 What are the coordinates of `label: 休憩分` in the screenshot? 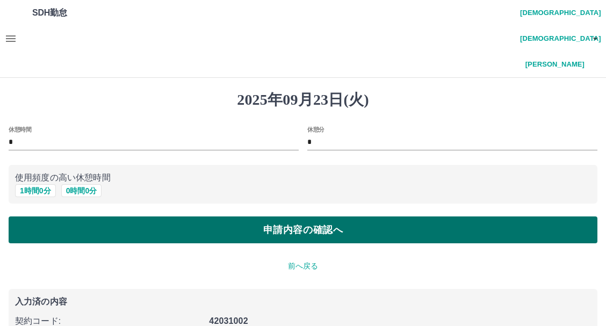 It's located at (316, 129).